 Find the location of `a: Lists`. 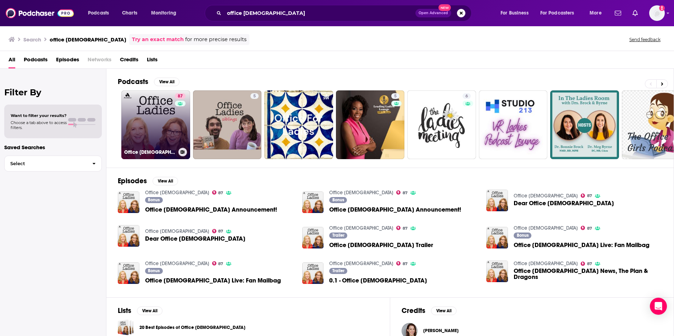

a: Lists is located at coordinates (152, 61).